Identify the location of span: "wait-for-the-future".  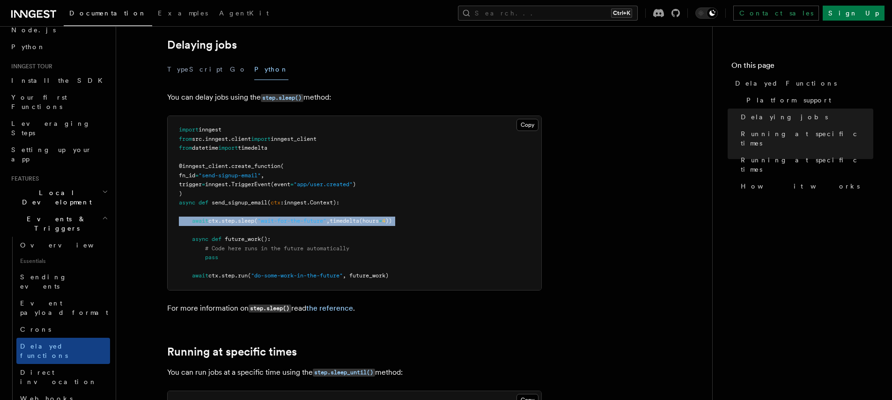
(292, 221).